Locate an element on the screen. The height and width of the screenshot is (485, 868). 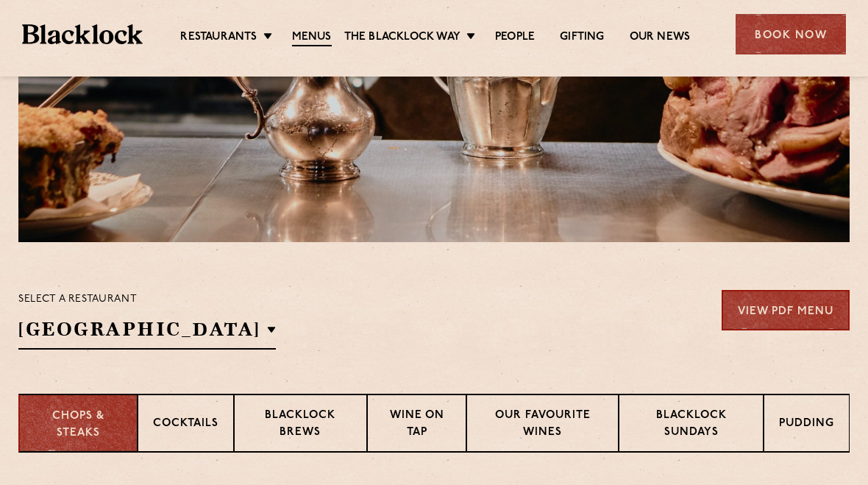
a: Gifting is located at coordinates (581, 38).